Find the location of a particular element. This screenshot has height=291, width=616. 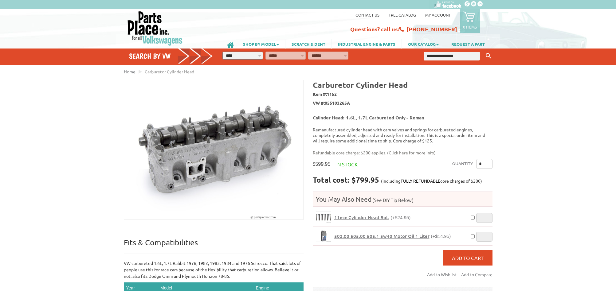

span: Carburetor Cylinder Head is located at coordinates (169, 72).